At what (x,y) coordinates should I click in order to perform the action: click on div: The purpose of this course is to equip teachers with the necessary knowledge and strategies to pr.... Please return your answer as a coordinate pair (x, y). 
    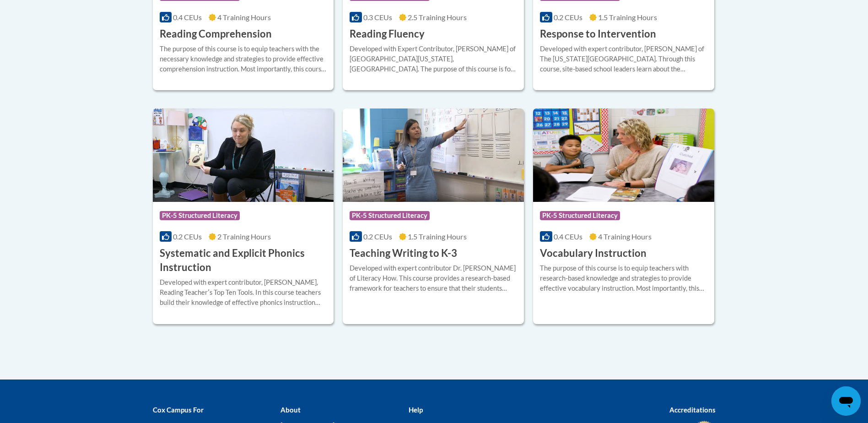
    Looking at the image, I should click on (244, 59).